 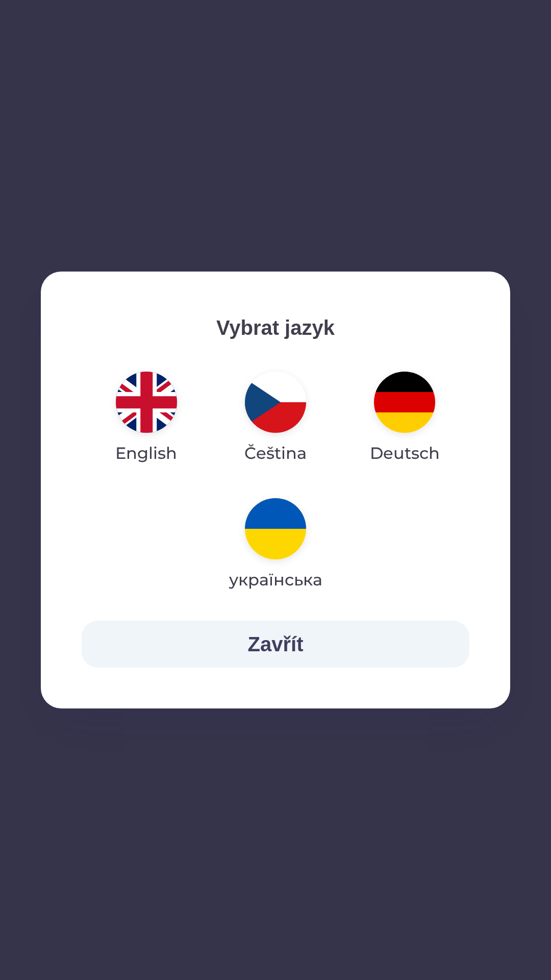 I want to click on button: Deutsch, so click(x=405, y=419).